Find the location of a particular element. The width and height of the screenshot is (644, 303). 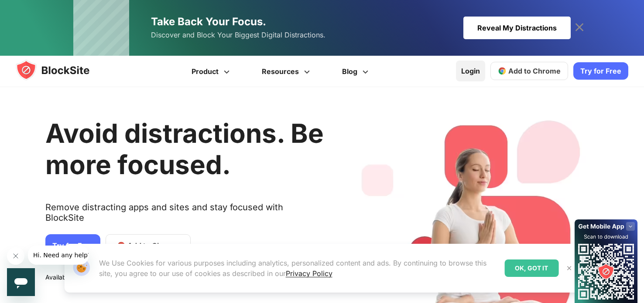

text: Remove distracting apps and sites and stay focused with BlockSite is located at coordinates (185, 216).